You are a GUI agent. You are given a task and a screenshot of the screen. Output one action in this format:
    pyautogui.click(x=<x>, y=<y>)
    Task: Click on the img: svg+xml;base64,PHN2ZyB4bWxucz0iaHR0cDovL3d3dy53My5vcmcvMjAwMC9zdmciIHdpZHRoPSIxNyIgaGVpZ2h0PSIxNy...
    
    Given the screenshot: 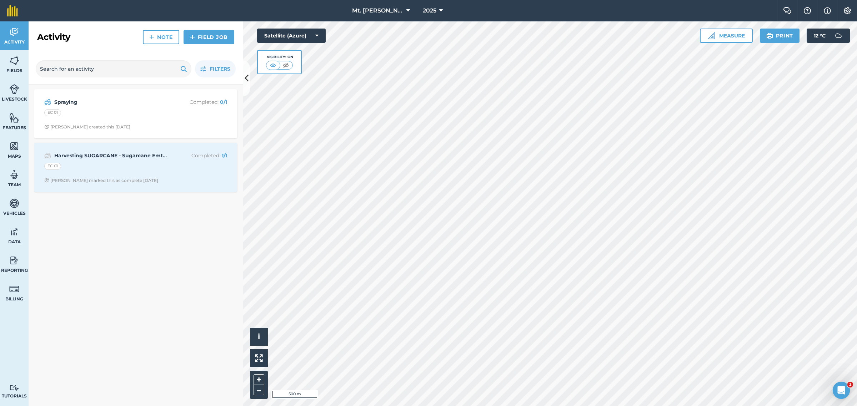 What is the action you would take?
    pyautogui.click(x=827, y=11)
    